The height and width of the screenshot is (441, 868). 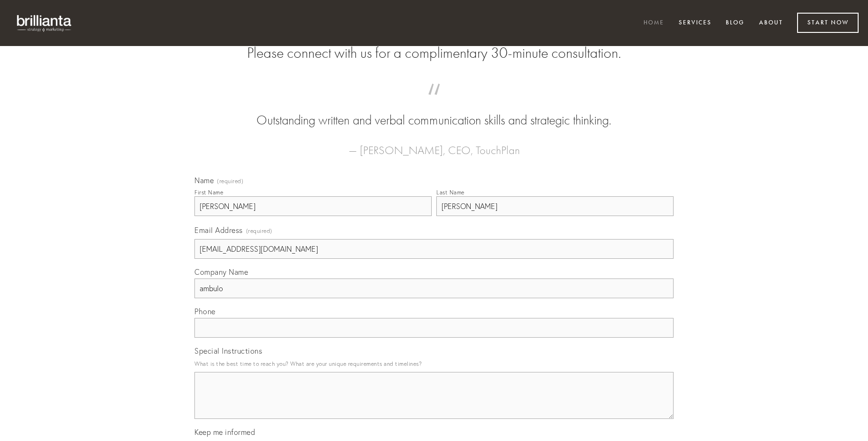 What do you see at coordinates (204, 180) in the screenshot?
I see `span: Name` at bounding box center [204, 180].